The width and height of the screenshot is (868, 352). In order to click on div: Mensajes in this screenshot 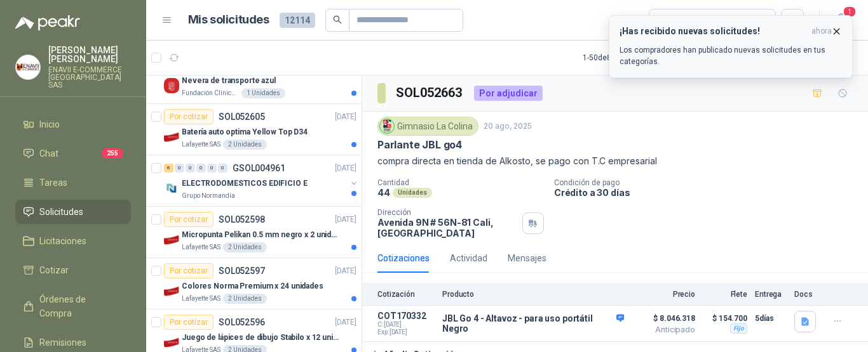, I will do `click(526, 259)`.